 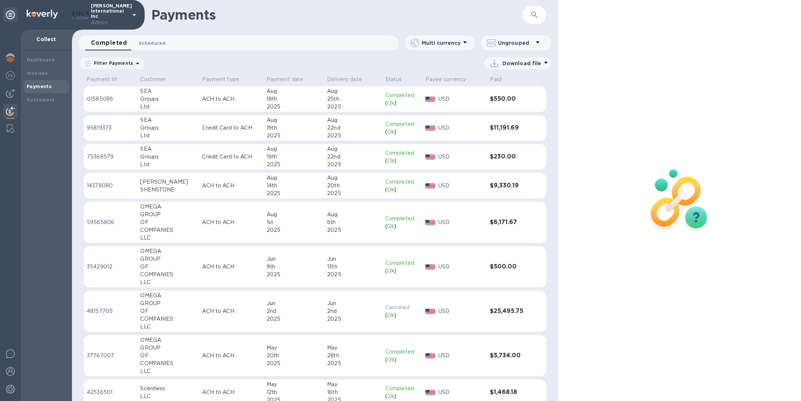 I want to click on p: Payment №, so click(x=102, y=79).